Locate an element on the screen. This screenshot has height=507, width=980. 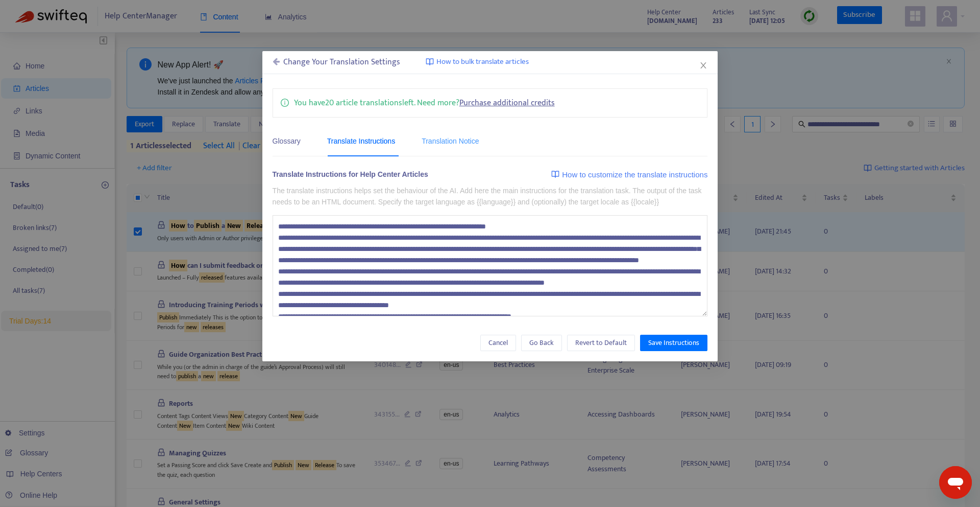
div: Translation Notice is located at coordinates (450, 141).